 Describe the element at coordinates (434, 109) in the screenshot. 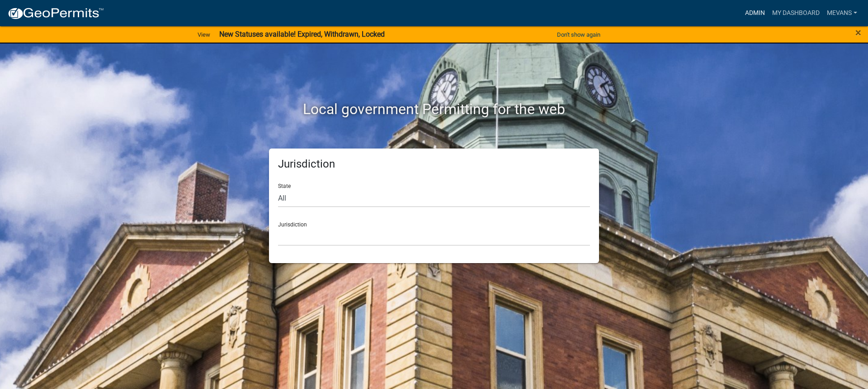

I see `h2: Local government Permitting for the web` at that location.